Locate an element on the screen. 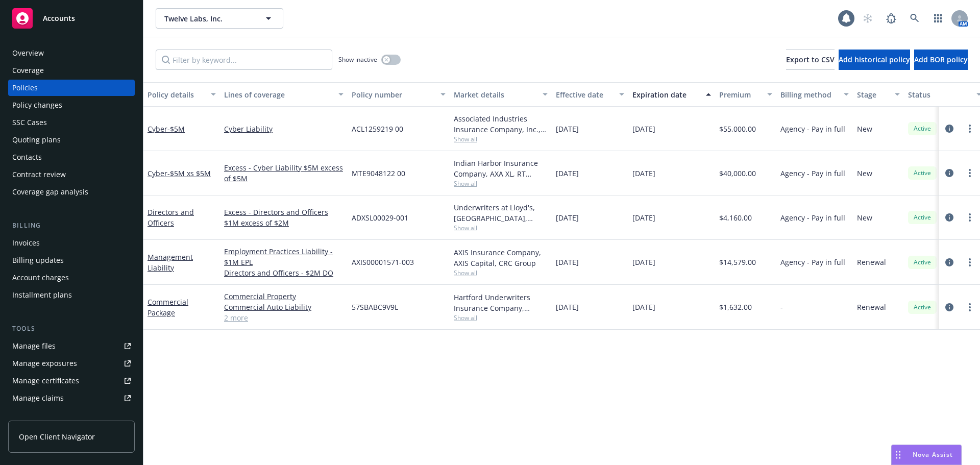 The height and width of the screenshot is (465, 980). span: $1,632.00 is located at coordinates (736, 307).